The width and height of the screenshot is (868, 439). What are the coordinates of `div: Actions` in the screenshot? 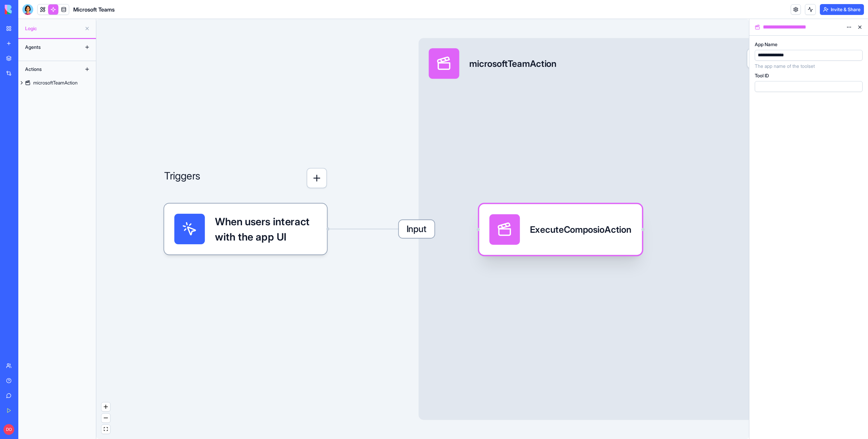 It's located at (49, 69).